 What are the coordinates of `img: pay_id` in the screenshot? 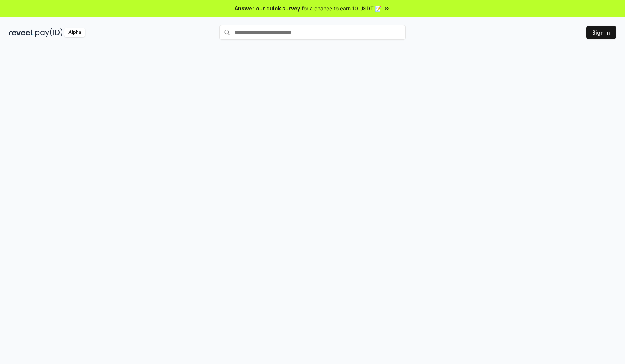 It's located at (49, 32).